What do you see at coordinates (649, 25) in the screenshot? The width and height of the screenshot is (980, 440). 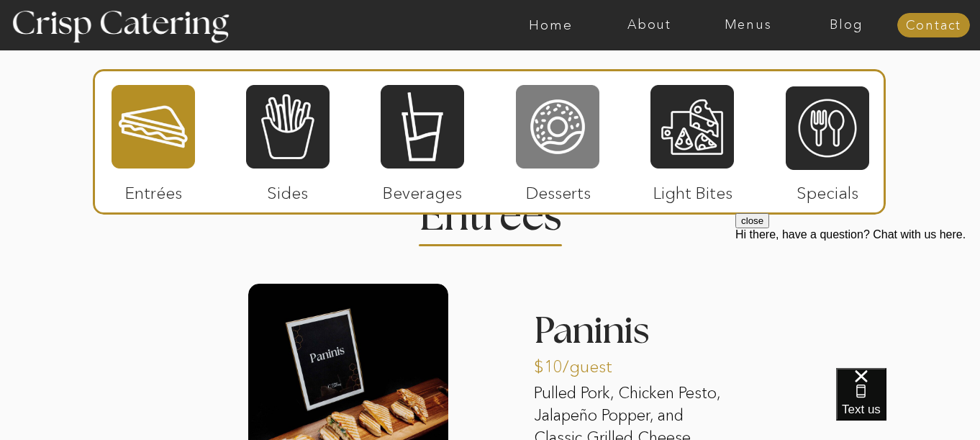 I see `a: About` at bounding box center [649, 25].